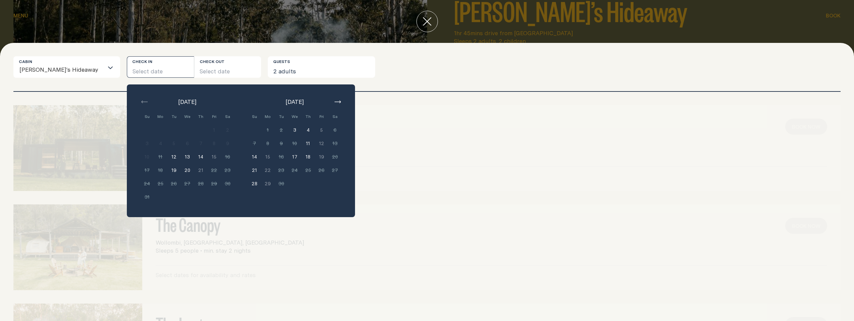 The height and width of the screenshot is (321, 854). Describe the element at coordinates (67, 67) in the screenshot. I see `div: Search for option` at that location.